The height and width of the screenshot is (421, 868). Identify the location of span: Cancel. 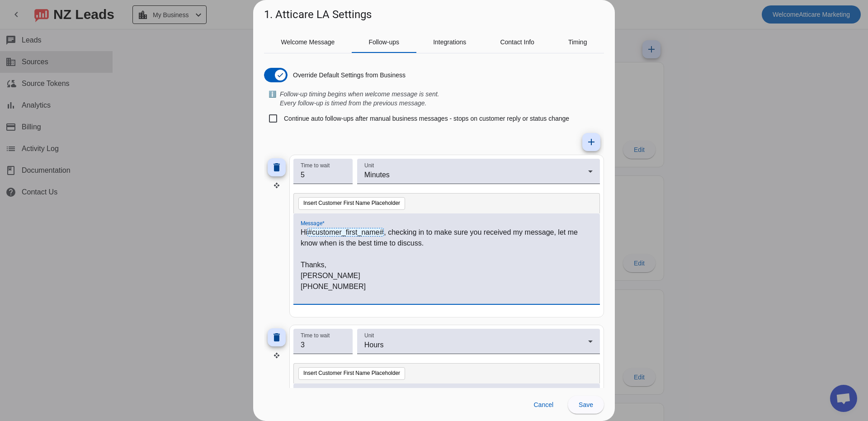
(543, 405).